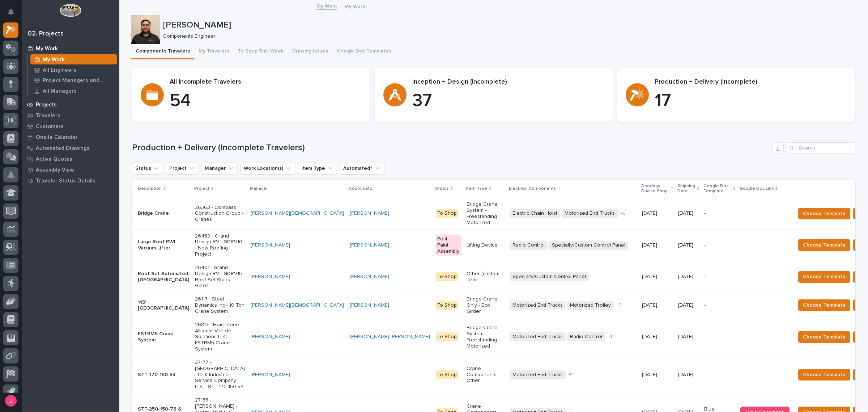  Describe the element at coordinates (533, 189) in the screenshot. I see `p: Electrical Components` at that location.